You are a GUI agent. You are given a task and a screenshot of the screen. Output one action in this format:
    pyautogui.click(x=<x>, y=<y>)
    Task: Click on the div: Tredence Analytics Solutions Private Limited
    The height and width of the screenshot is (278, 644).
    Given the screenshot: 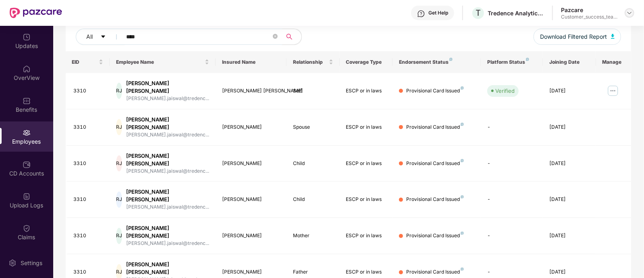 What is the action you would take?
    pyautogui.click(x=516, y=13)
    